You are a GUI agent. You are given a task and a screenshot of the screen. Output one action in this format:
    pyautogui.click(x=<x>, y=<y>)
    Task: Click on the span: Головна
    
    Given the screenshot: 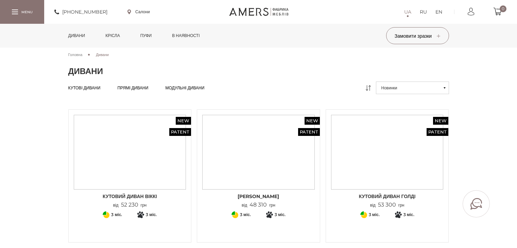 What is the action you would take?
    pyautogui.click(x=75, y=55)
    